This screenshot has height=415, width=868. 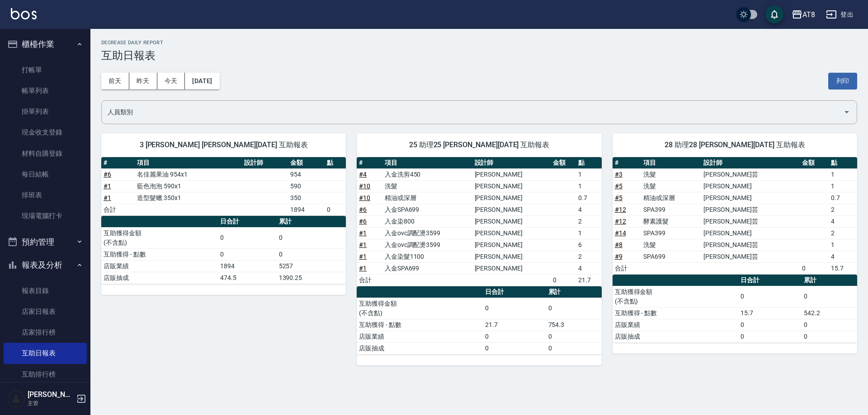 What do you see at coordinates (45, 91) in the screenshot?
I see `a: 帳單列表` at bounding box center [45, 91].